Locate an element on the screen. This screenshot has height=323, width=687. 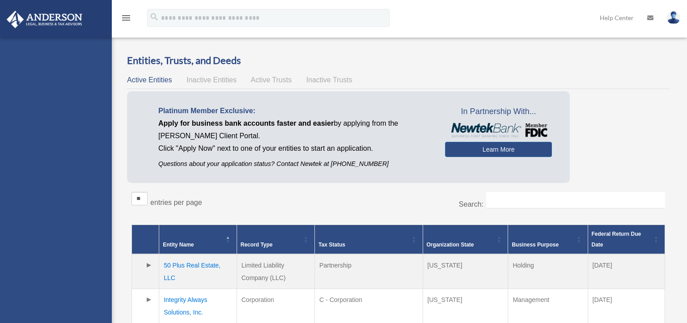
i: menu is located at coordinates (126, 18).